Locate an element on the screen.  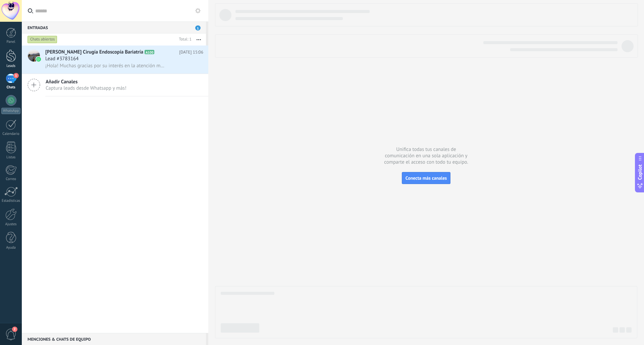
div: Total: 1 is located at coordinates (184, 40).